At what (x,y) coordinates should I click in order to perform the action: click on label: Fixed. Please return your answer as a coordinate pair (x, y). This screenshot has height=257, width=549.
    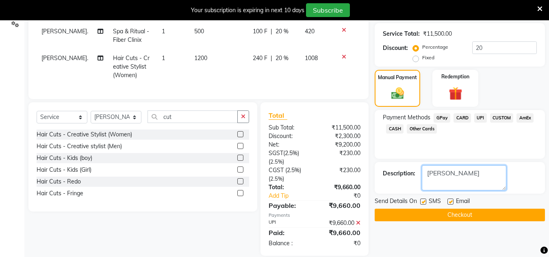
    Looking at the image, I should click on (428, 58).